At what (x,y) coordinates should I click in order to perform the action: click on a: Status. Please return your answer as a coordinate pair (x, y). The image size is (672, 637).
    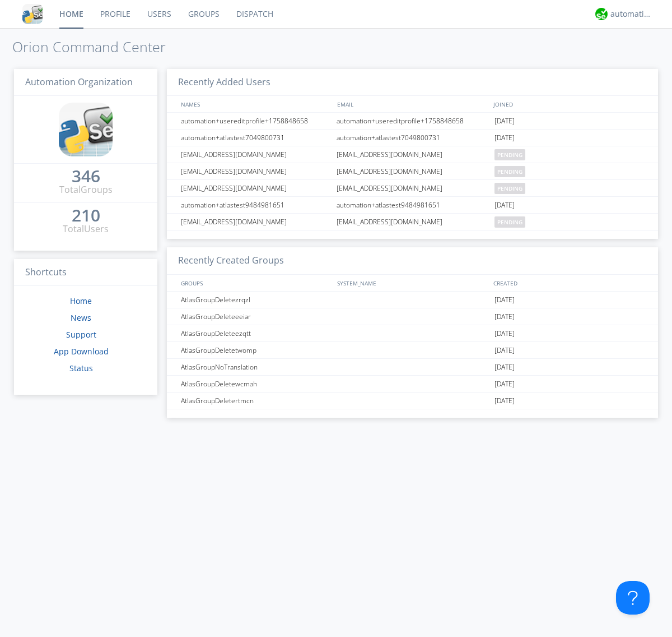
    Looking at the image, I should click on (81, 368).